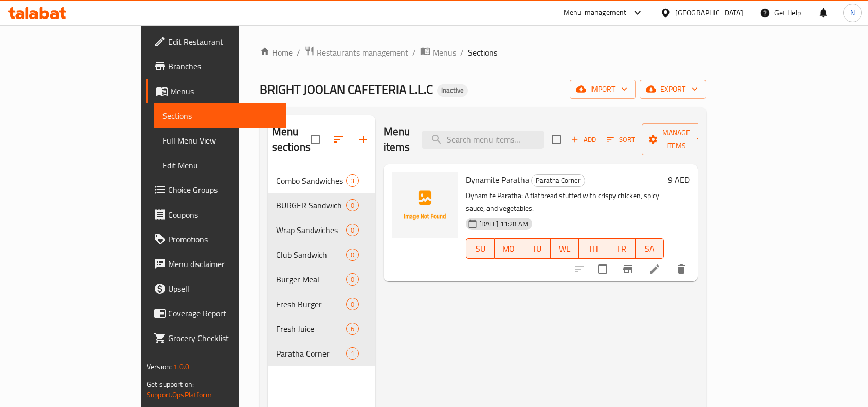  I want to click on div: Menu-management, so click(595, 13).